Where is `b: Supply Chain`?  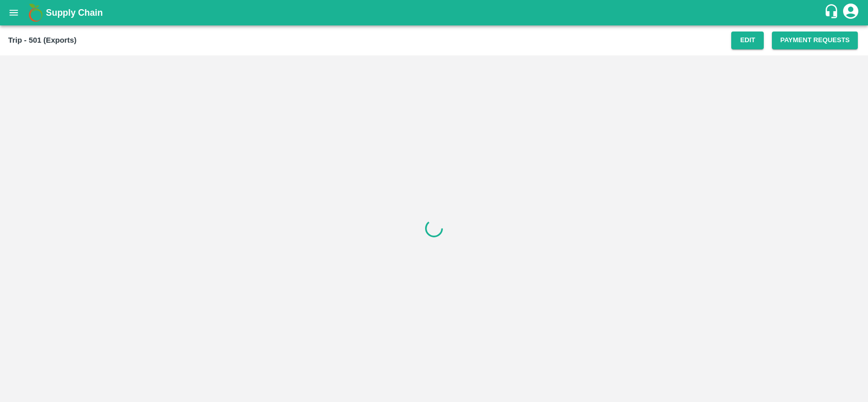
b: Supply Chain is located at coordinates (75, 13).